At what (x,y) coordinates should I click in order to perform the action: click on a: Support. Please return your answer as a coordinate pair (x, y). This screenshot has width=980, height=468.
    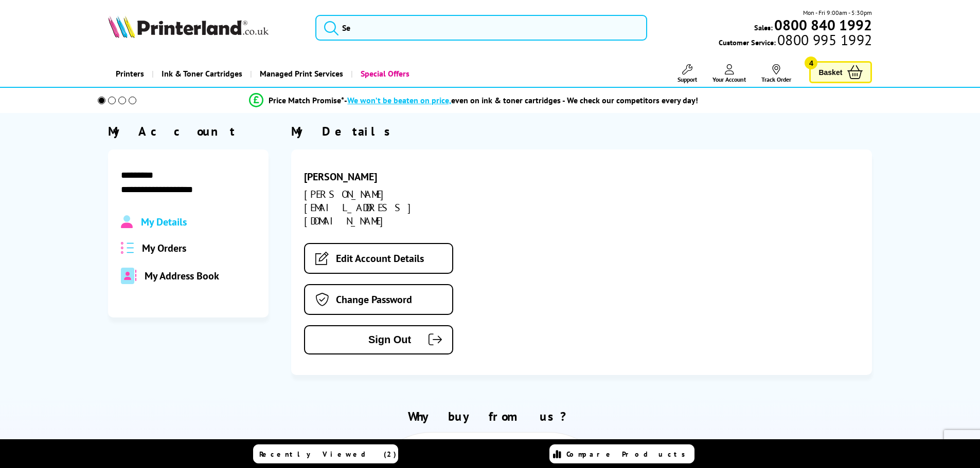
    Looking at the image, I should click on (687, 74).